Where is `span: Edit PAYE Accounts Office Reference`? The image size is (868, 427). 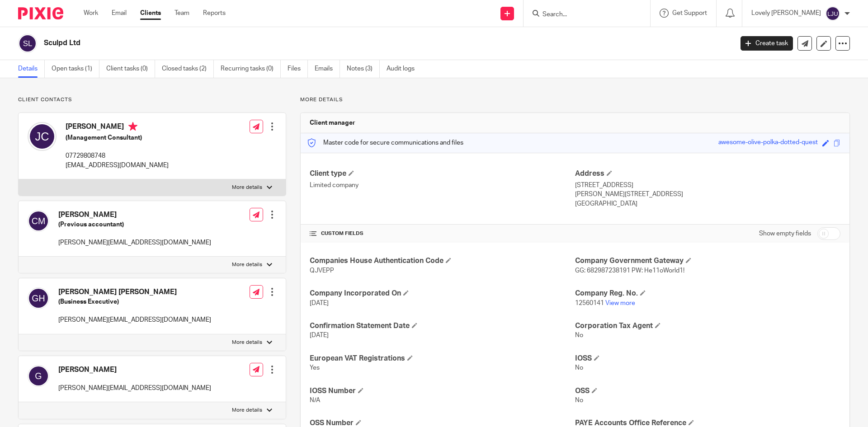 span: Edit PAYE Accounts Office Reference is located at coordinates (692, 423).